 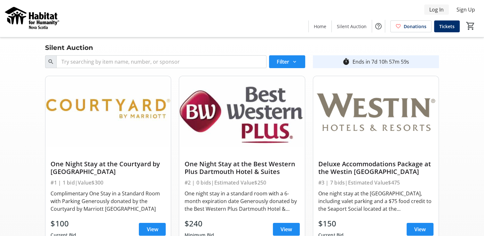 I want to click on a: Silent Auction, so click(x=351, y=26).